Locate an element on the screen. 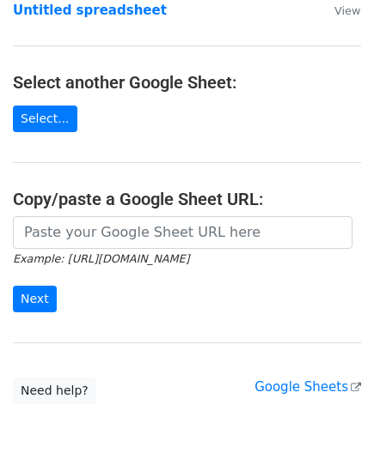 The image size is (374, 465). a: Need help? is located at coordinates (54, 391).